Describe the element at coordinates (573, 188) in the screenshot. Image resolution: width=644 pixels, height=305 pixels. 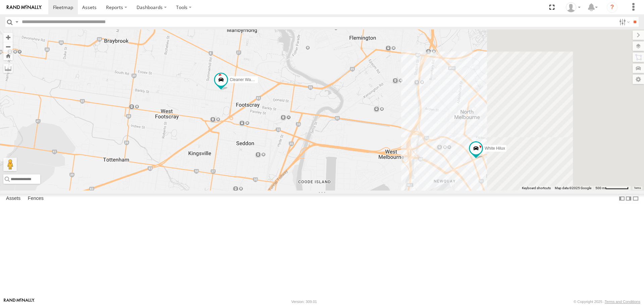
I see `span: Map data ©2025 Google` at that location.